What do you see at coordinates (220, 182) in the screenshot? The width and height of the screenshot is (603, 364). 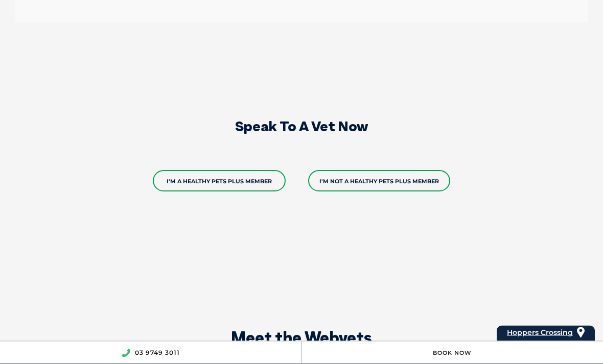 I see `a: I'm a Healthy Pets Plus member` at bounding box center [220, 182].